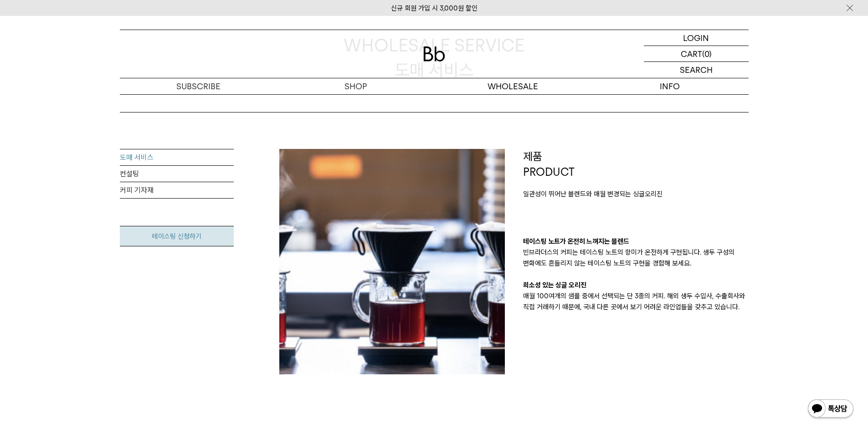  Describe the element at coordinates (177, 157) in the screenshot. I see `a: 도매 서비스` at that location.